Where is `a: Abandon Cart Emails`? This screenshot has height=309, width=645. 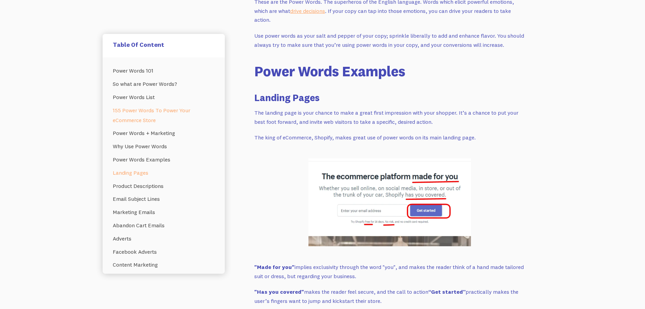 a: Abandon Cart Emails is located at coordinates (164, 225).